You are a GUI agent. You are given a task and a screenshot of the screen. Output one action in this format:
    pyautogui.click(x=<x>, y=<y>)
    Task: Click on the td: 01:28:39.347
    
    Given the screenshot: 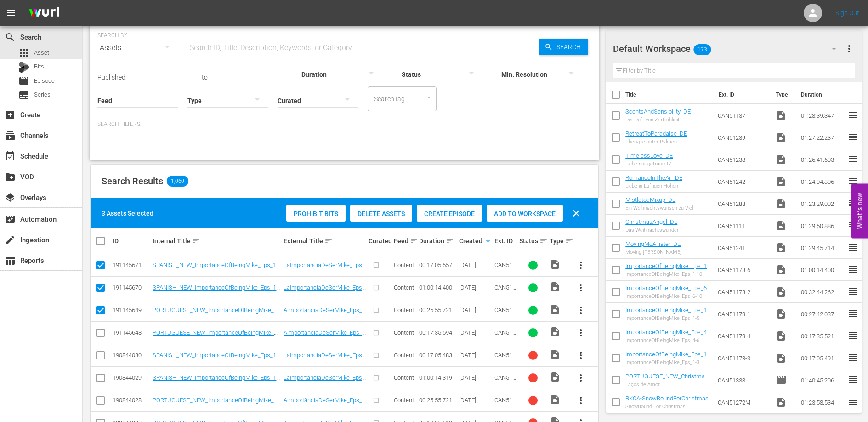 What is the action you would take?
    pyautogui.click(x=823, y=115)
    